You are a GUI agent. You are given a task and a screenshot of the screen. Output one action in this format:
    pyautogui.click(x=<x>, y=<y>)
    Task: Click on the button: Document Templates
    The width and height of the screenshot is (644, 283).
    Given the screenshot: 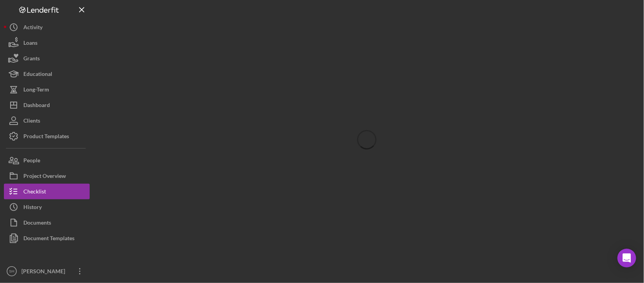 What is the action you would take?
    pyautogui.click(x=47, y=239)
    